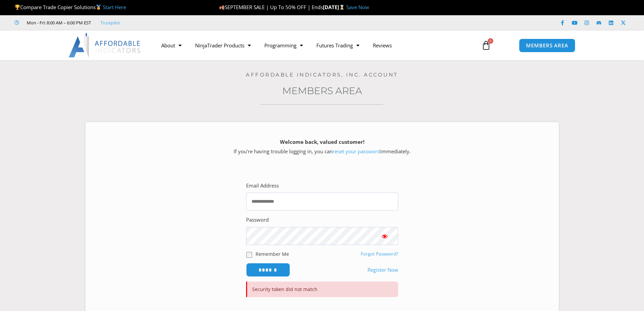  What do you see at coordinates (271, 7) in the screenshot?
I see `span: SEPTEMBER SALE | Up To 50% OFF | Ends` at bounding box center [271, 7].